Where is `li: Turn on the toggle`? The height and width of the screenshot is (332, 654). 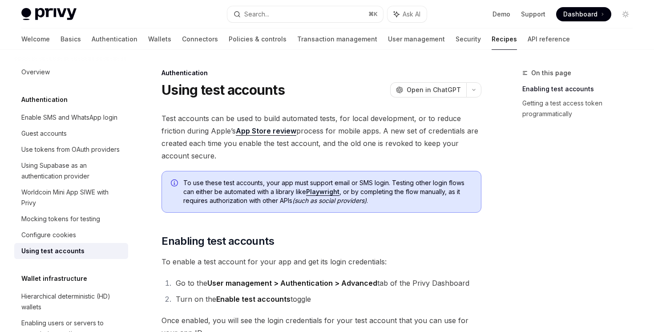
li: Turn on the toggle is located at coordinates (327, 299).